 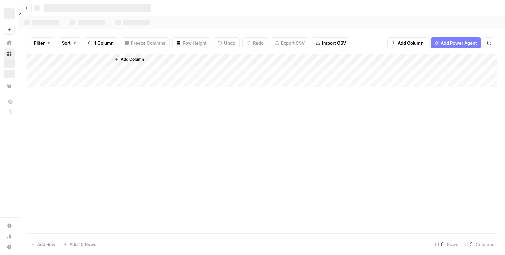 What do you see at coordinates (331, 43) in the screenshot?
I see `button: Import CSV` at bounding box center [331, 43].